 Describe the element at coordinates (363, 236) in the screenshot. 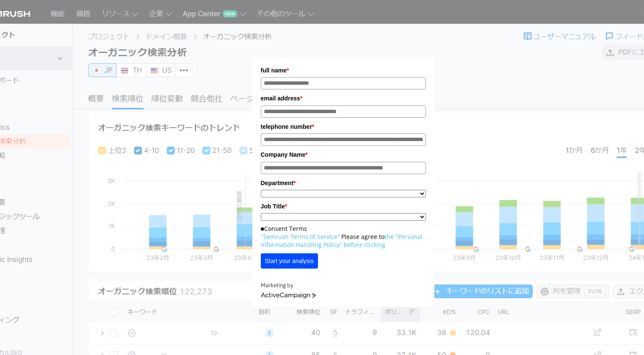

I see `font: Please agree to` at that location.